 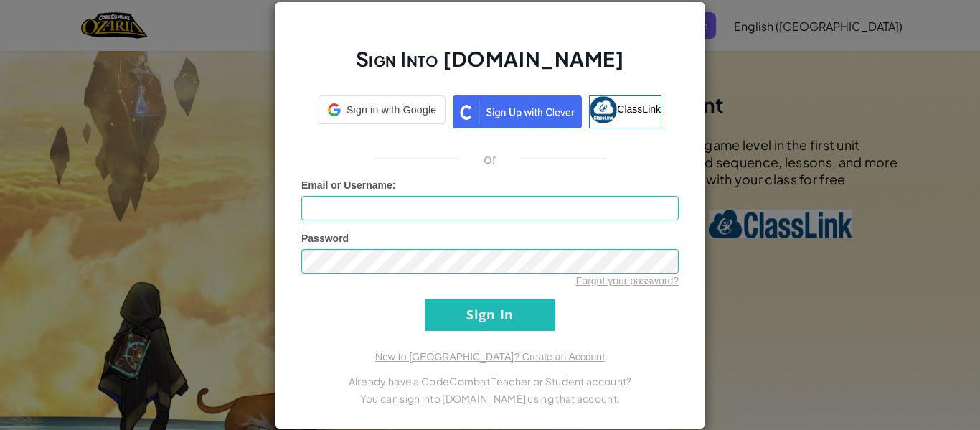 I want to click on span: Password, so click(x=325, y=238).